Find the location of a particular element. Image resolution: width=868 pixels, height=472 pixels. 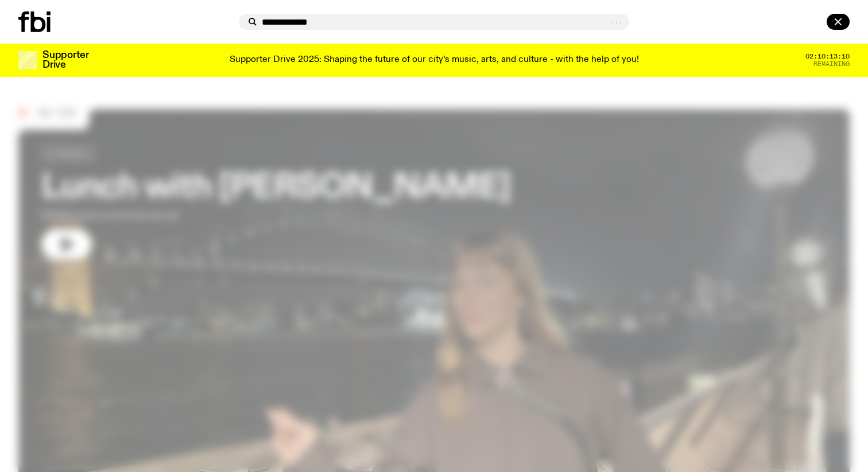

h3: Supporter Drive is located at coordinates (66, 61).